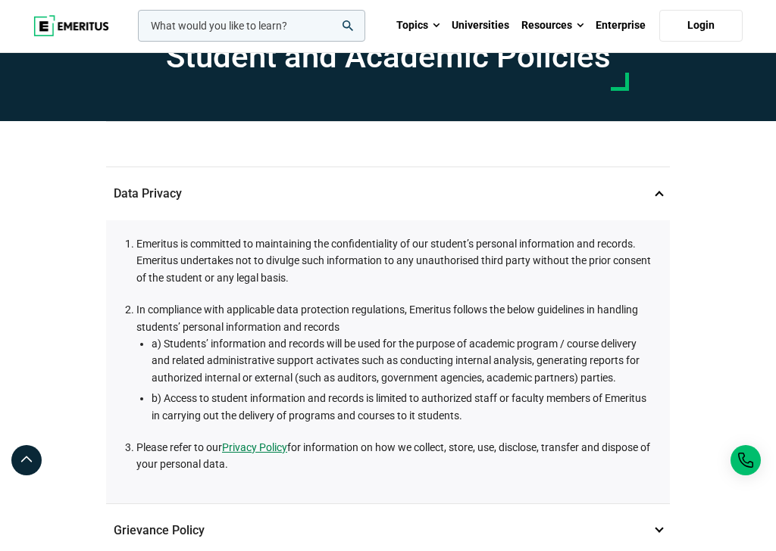 The width and height of the screenshot is (776, 551). What do you see at coordinates (388, 194) in the screenshot?
I see `p: Data Privacy` at bounding box center [388, 194].